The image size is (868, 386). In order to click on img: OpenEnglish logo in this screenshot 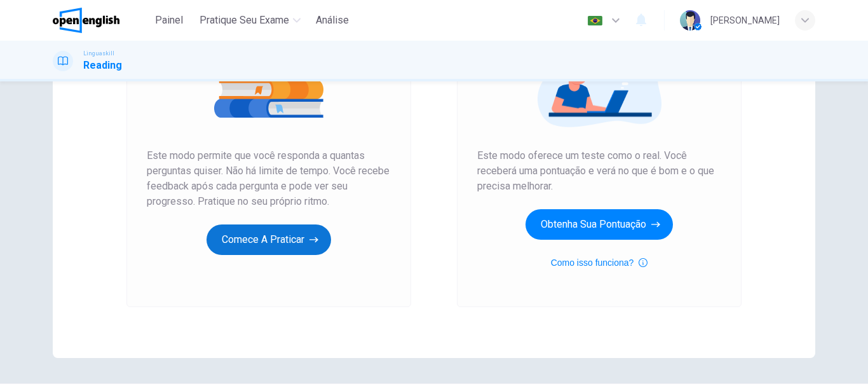, I will do `click(86, 20)`.